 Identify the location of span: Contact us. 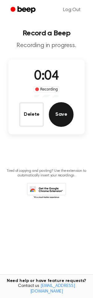
(46, 289).